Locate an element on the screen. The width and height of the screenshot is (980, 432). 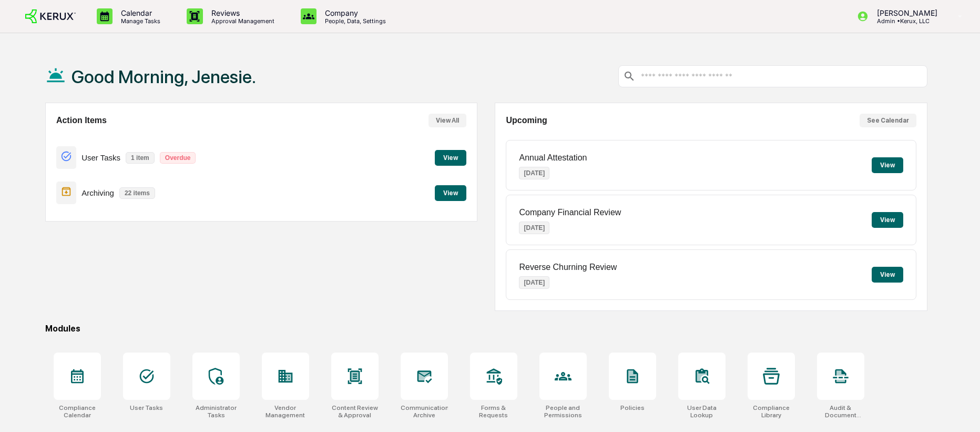
div: Content Review & Approval is located at coordinates (355, 411).